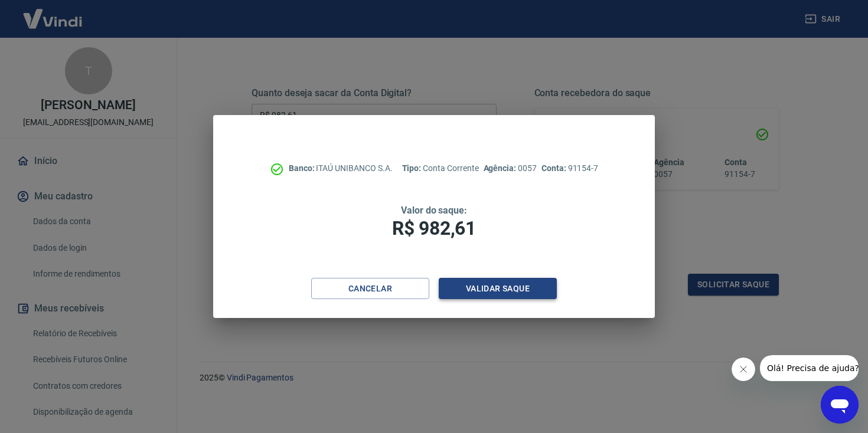 This screenshot has height=433, width=868. Describe the element at coordinates (510, 168) in the screenshot. I see `p: 0057` at that location.